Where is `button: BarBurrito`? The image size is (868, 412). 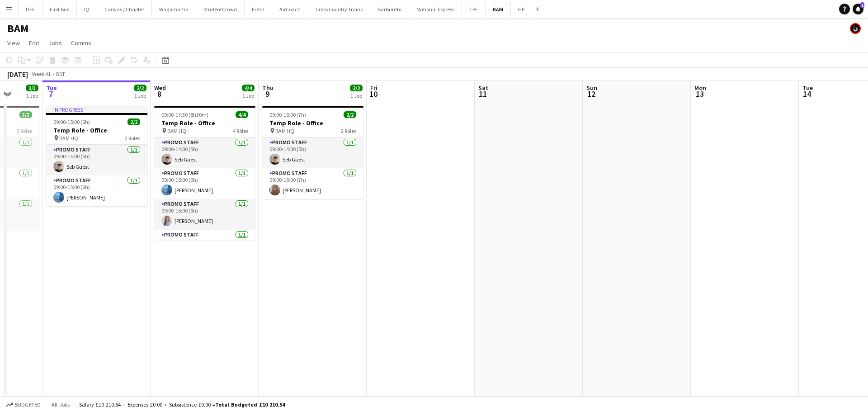 button: BarBurrito is located at coordinates (390, 9).